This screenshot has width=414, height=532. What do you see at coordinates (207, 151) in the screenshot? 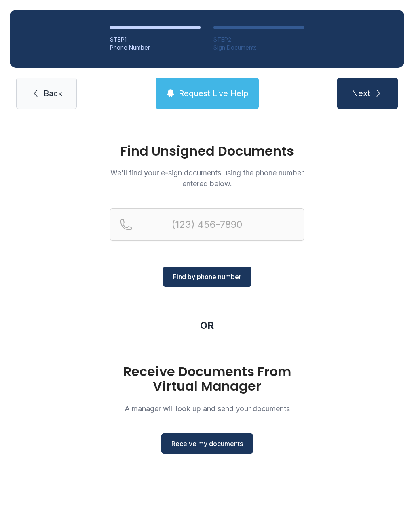
I see `h1: Find Unsigned Documents` at bounding box center [207, 151].